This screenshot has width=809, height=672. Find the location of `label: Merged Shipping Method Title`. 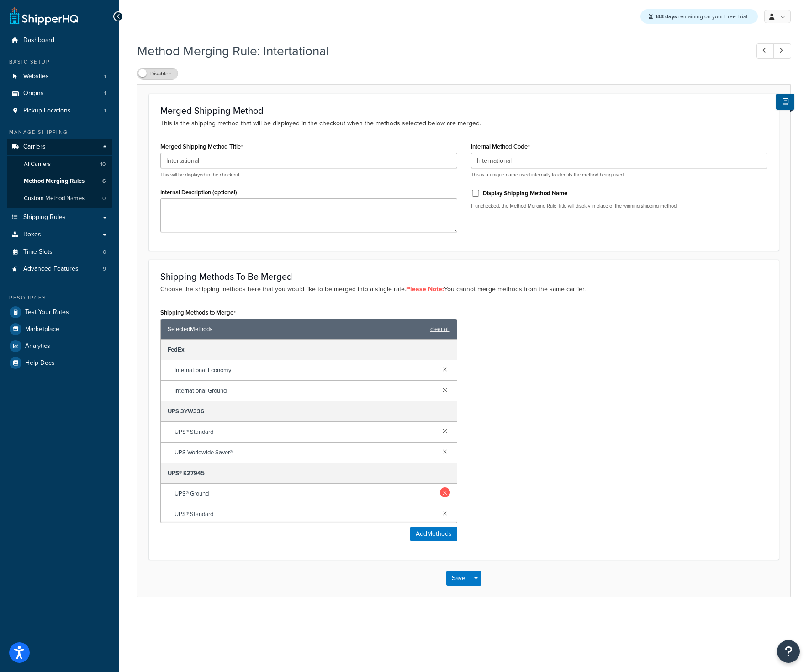

label: Merged Shipping Method Title is located at coordinates (201, 147).